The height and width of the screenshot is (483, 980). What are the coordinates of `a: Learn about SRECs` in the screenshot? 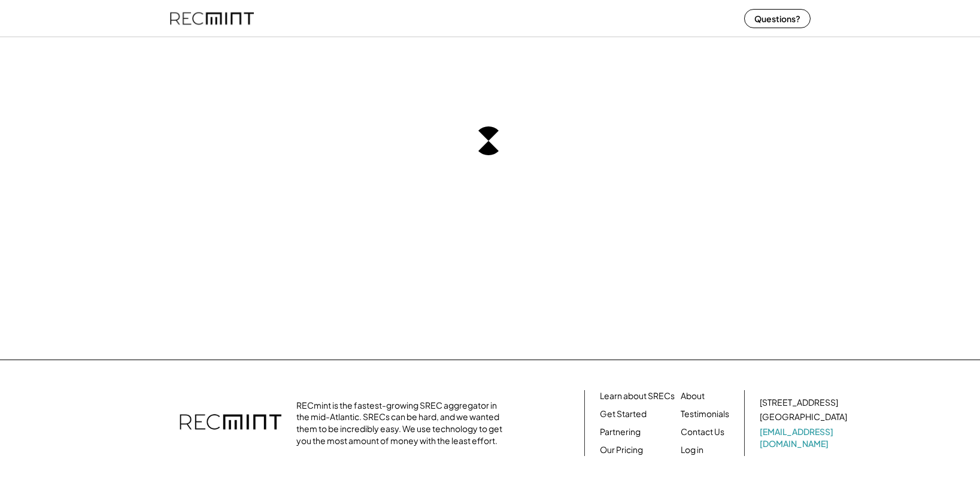 It's located at (637, 396).